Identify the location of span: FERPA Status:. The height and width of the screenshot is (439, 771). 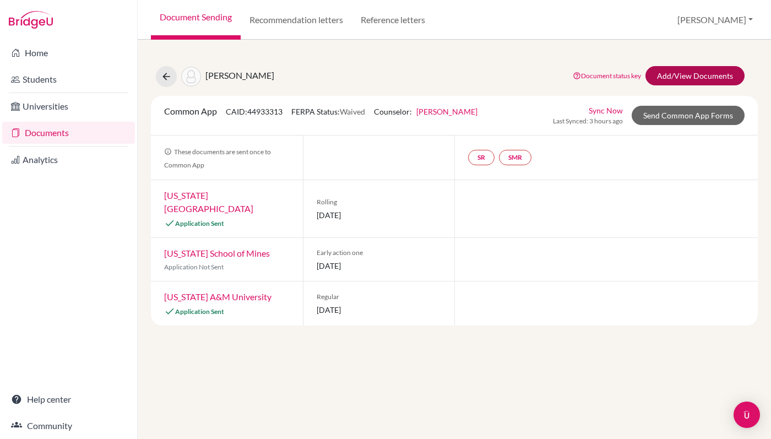
(328, 111).